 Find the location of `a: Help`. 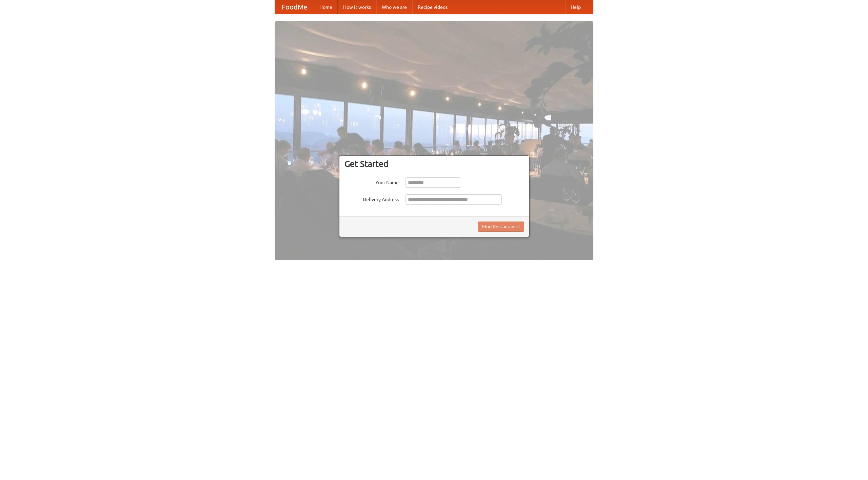

a: Help is located at coordinates (575, 7).